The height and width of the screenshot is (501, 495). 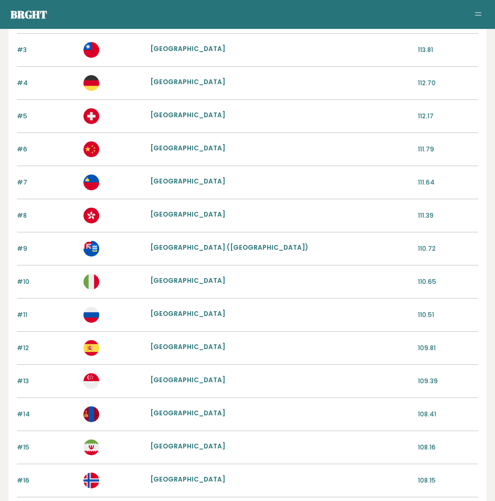 What do you see at coordinates (47, 480) in the screenshot?
I see `p: #16` at bounding box center [47, 480].